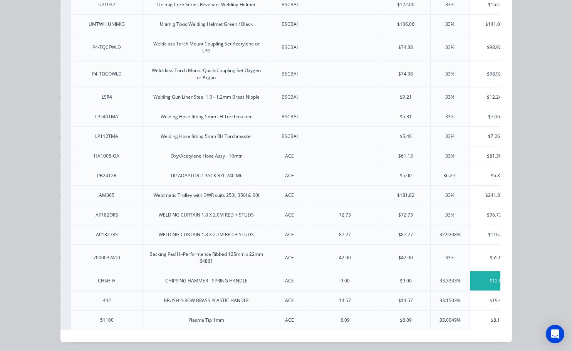  I want to click on div: P4-TQCFWLD, so click(107, 47).